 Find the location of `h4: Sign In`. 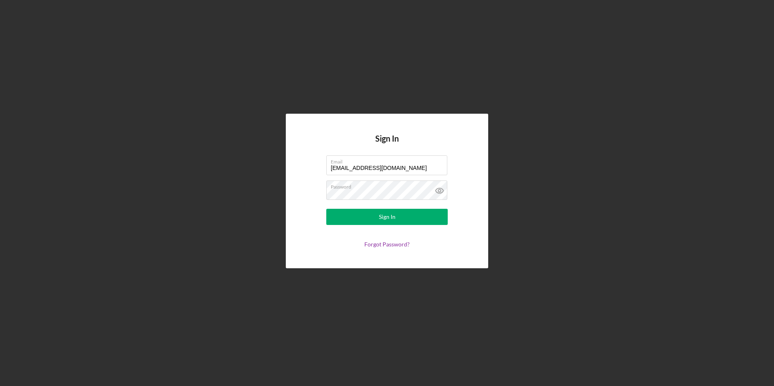

h4: Sign In is located at coordinates (387, 145).